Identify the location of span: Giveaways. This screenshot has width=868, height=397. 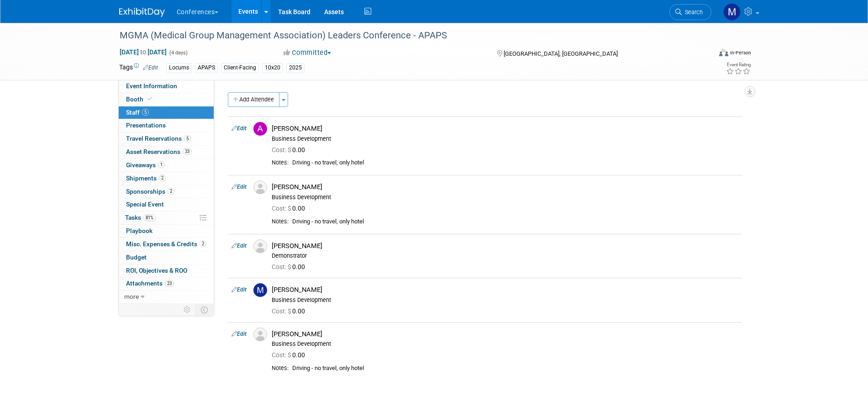
(145, 165).